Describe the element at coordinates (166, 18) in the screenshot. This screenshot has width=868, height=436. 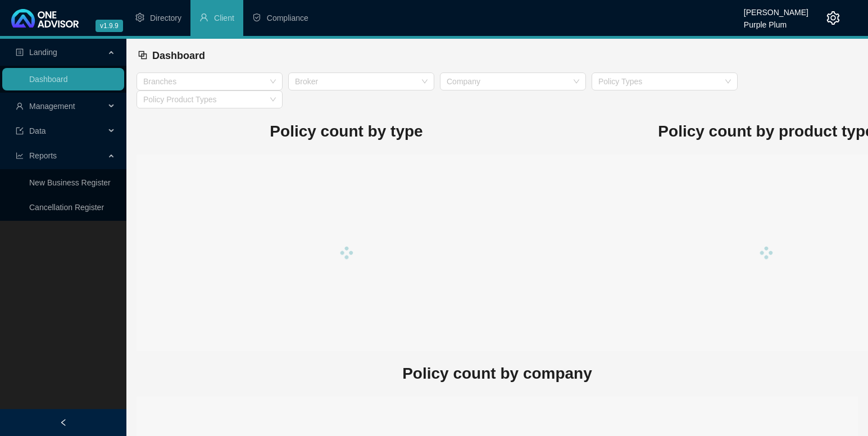
I see `span: Directory` at that location.